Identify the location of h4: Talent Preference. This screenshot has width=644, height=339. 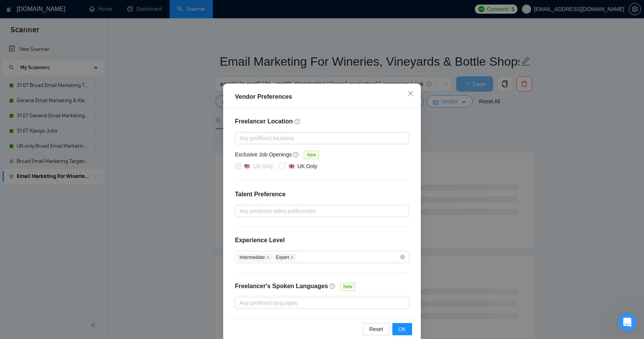
(322, 194).